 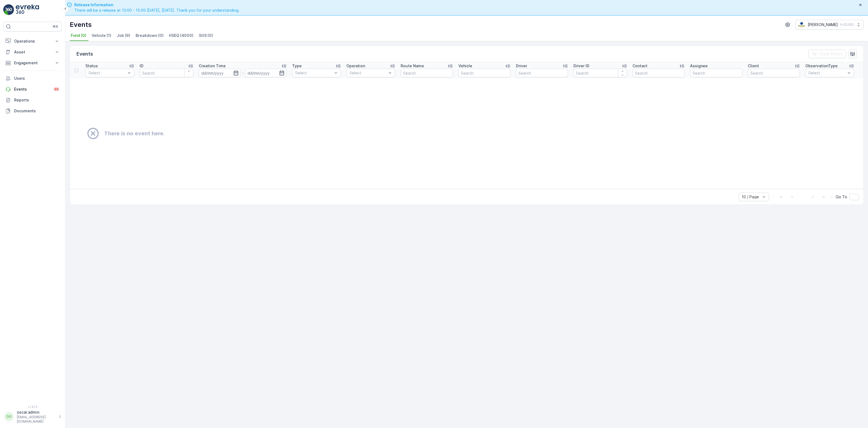 What do you see at coordinates (9, 416) in the screenshot?
I see `div: OO` at bounding box center [9, 416].